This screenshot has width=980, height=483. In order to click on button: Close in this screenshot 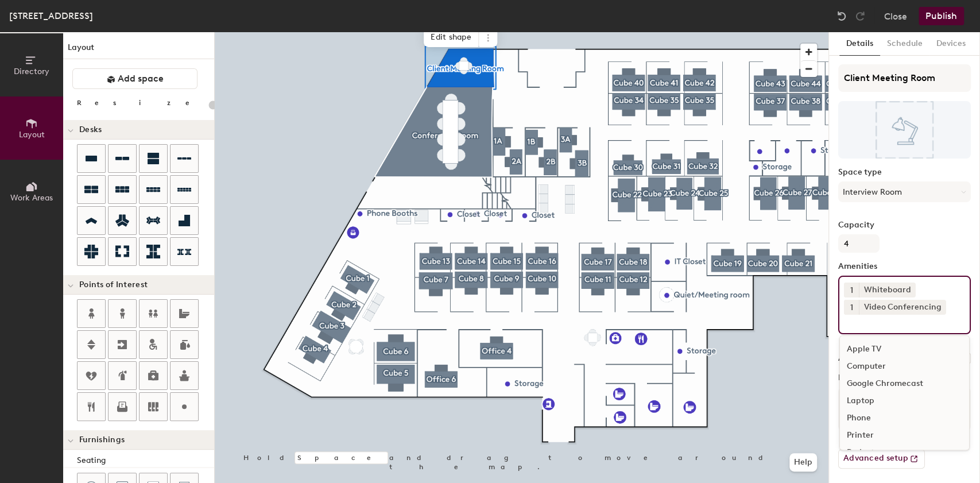, I will do `click(896, 16)`.